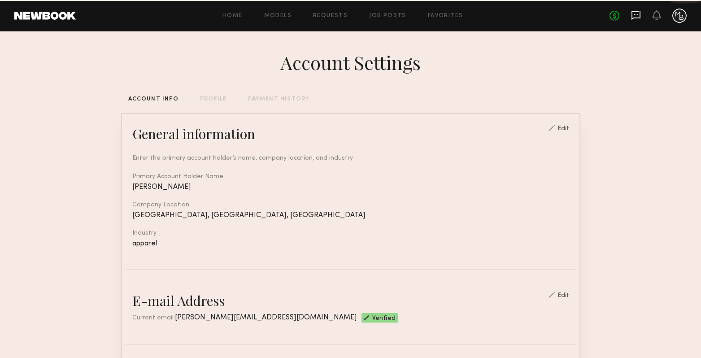 This screenshot has height=358, width=701. What do you see at coordinates (178, 300) in the screenshot?
I see `div: E-mail Address` at bounding box center [178, 300].